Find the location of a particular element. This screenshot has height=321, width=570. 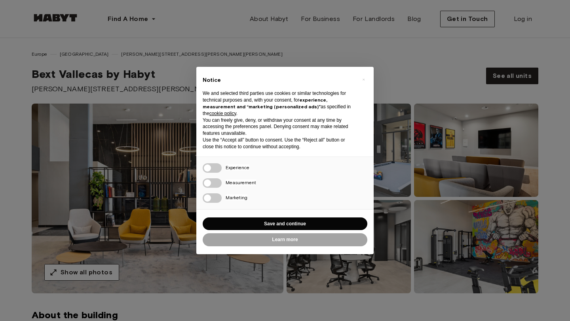

a: cookie policy is located at coordinates (223, 114).